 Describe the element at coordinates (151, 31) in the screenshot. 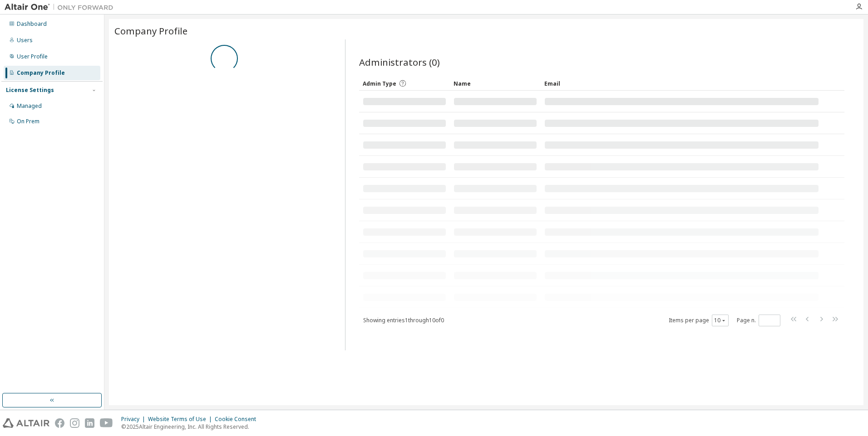

I see `span: Company Profile` at that location.